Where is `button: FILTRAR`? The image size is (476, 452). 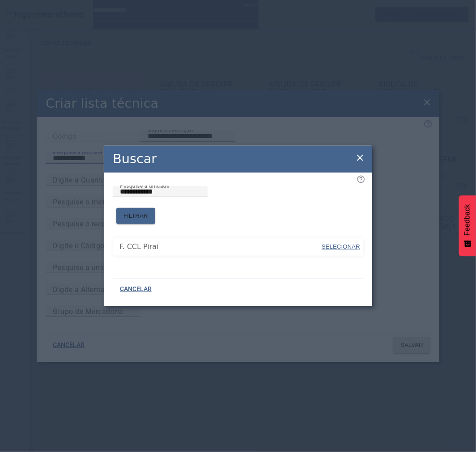
button: FILTRAR is located at coordinates (136, 215).